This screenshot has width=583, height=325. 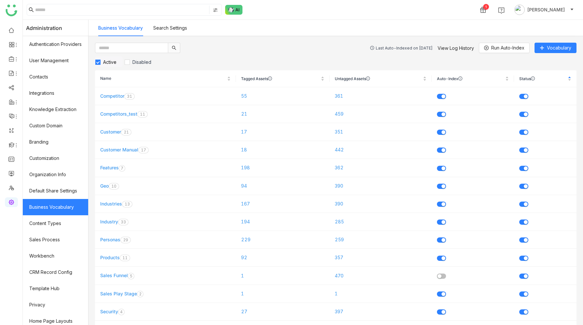 What do you see at coordinates (486, 7) in the screenshot?
I see `div: 1` at bounding box center [486, 7].